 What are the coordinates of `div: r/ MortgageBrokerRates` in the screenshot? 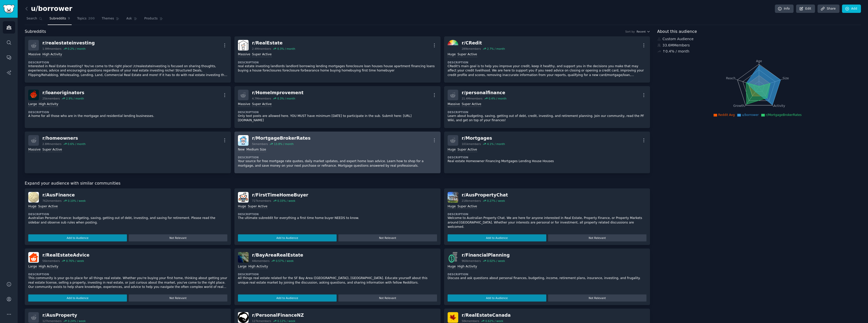 It's located at (281, 138).